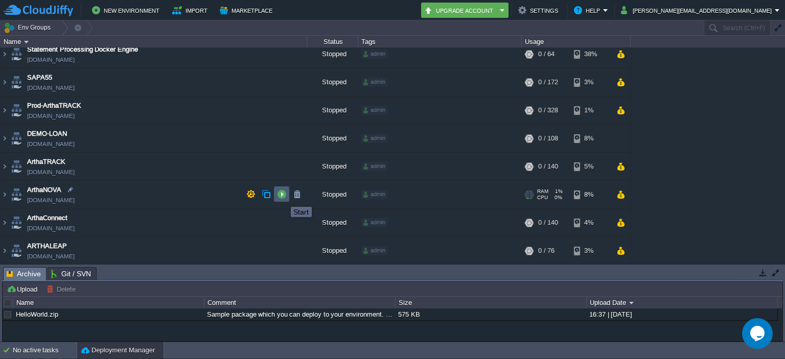 This screenshot has height=359, width=785. Describe the element at coordinates (576, 41) in the screenshot. I see `div: Usage` at that location.